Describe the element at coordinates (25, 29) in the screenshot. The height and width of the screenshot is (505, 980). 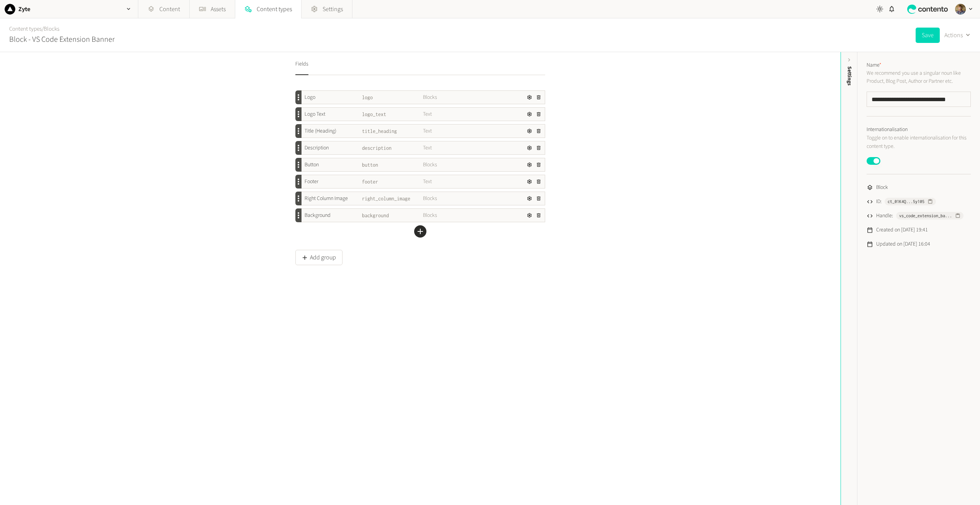
I see `a: Content types` at that location.